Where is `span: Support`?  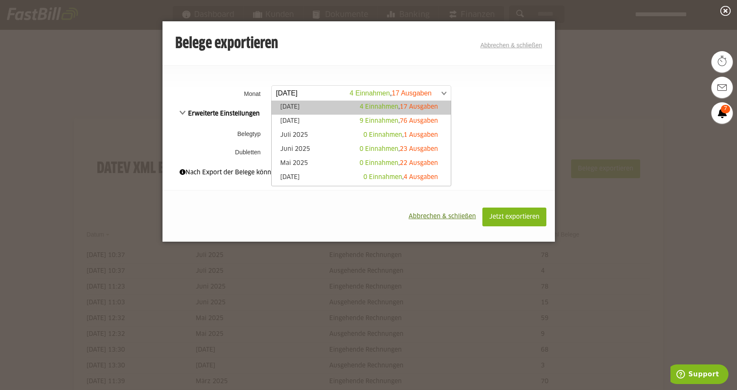
span: Support is located at coordinates (33, 10).